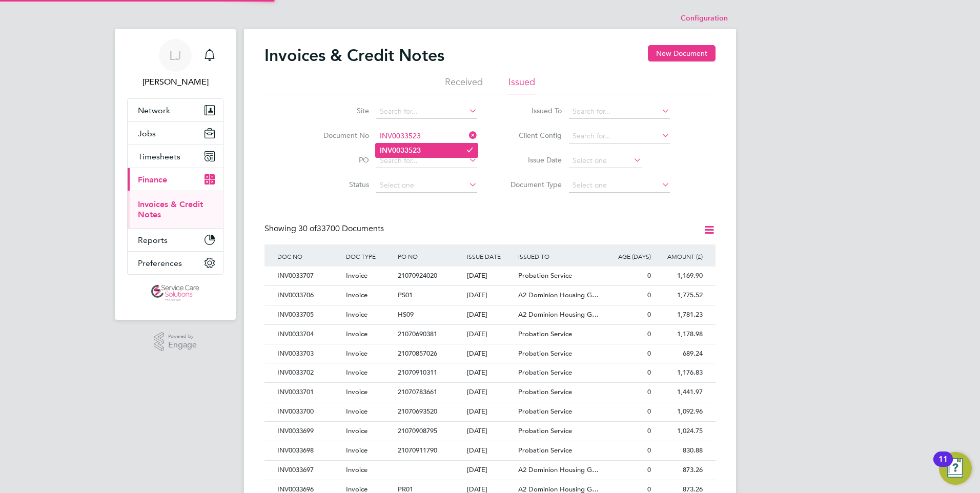 The image size is (980, 493). I want to click on span: Preferences, so click(160, 263).